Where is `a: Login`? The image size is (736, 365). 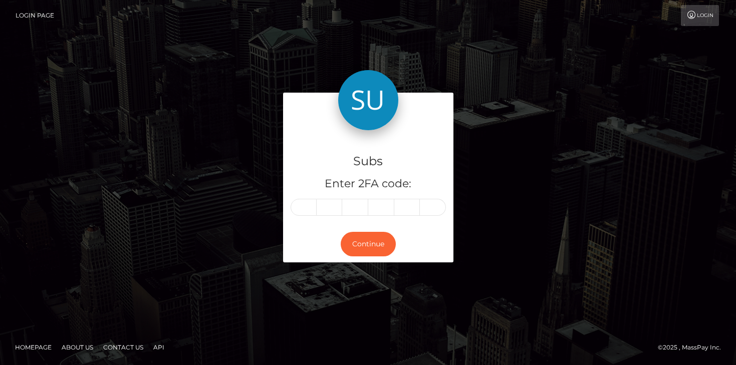 a: Login is located at coordinates (699, 16).